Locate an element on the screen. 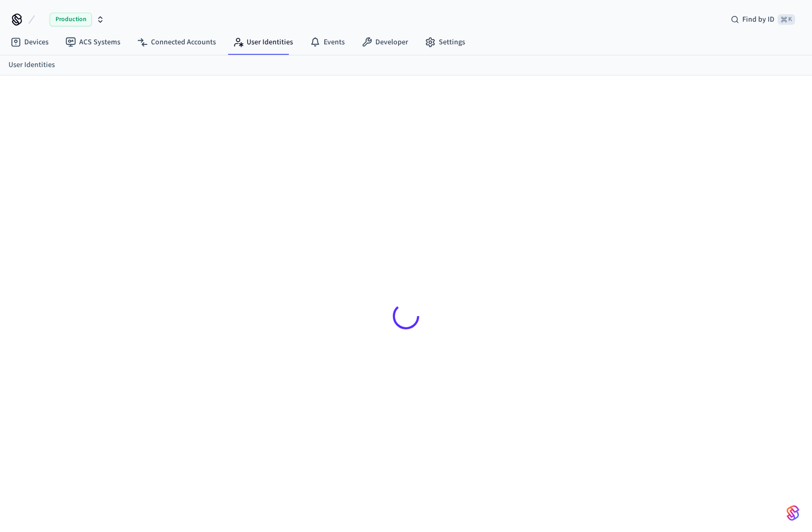 This screenshot has height=532, width=812. a: Settings is located at coordinates (445, 42).